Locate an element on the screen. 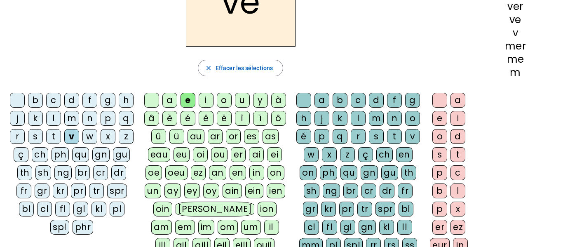 This screenshot has width=563, height=247. div: ng is located at coordinates (63, 173).